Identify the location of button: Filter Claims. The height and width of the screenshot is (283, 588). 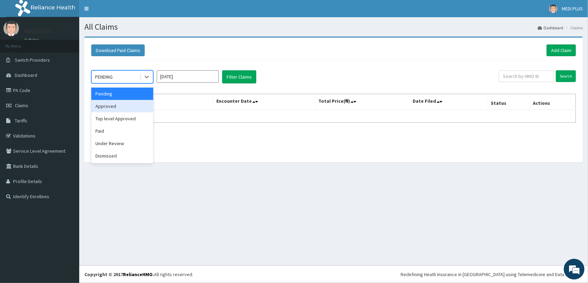
(239, 77).